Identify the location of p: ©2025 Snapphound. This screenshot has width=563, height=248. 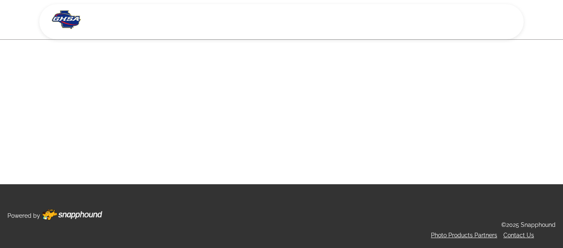
(528, 225).